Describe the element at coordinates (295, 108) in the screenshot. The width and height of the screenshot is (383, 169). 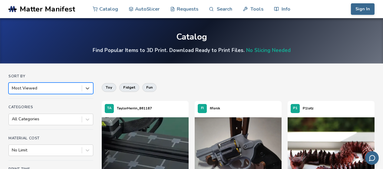
I see `span: P1` at that location.